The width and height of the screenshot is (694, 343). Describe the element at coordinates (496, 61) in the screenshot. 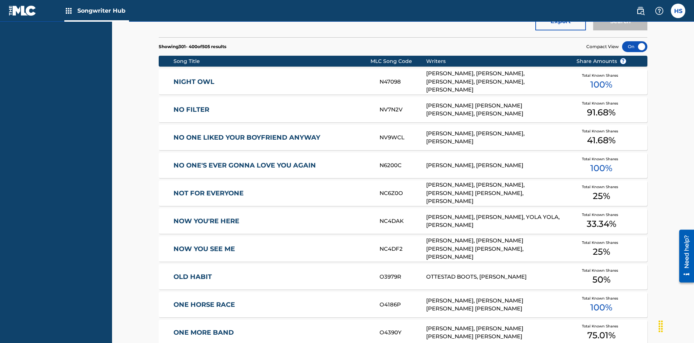

I see `div: Writers` at that location.